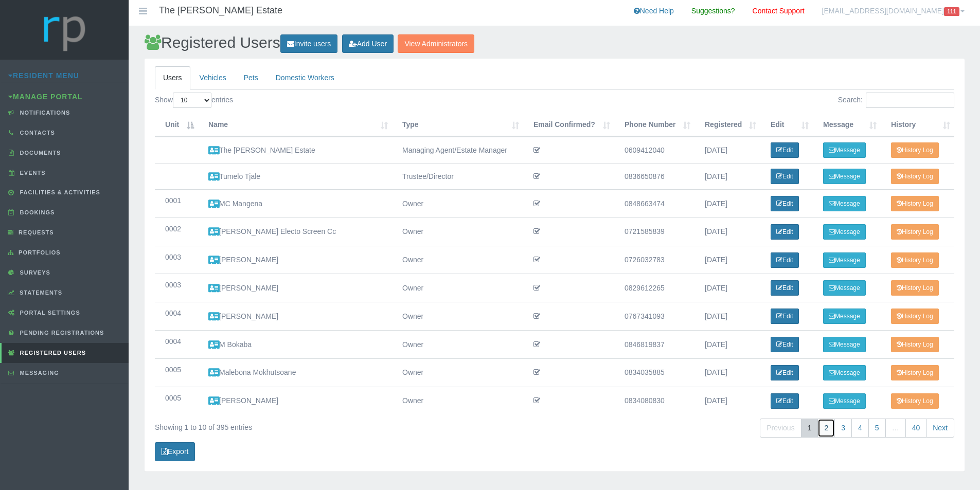 The height and width of the screenshot is (490, 980). Describe the element at coordinates (654, 316) in the screenshot. I see `td: 0767341093` at that location.